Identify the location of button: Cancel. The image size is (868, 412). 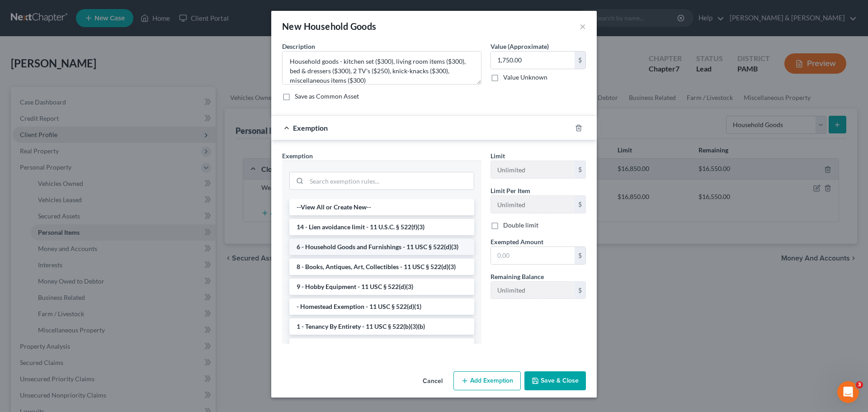
(433, 381).